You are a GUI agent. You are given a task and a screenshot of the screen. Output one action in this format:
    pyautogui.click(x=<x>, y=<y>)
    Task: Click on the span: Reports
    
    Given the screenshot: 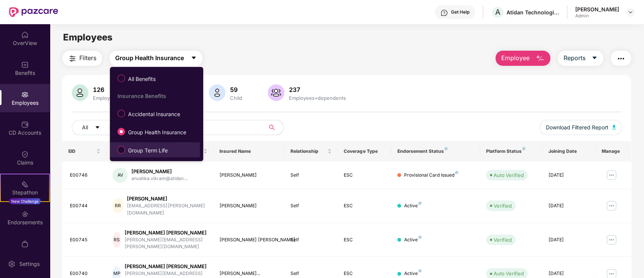 What is the action you would take?
    pyautogui.click(x=574, y=58)
    